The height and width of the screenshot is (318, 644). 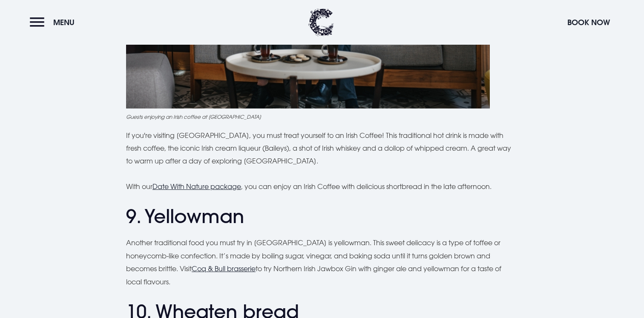 What do you see at coordinates (223, 269) in the screenshot?
I see `a: Coq & Bull brasserie` at bounding box center [223, 269].